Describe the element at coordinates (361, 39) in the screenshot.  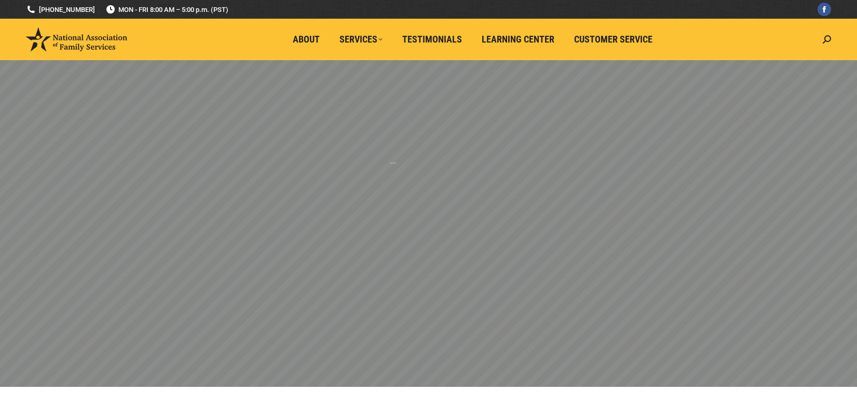
I see `span: Services` at that location.